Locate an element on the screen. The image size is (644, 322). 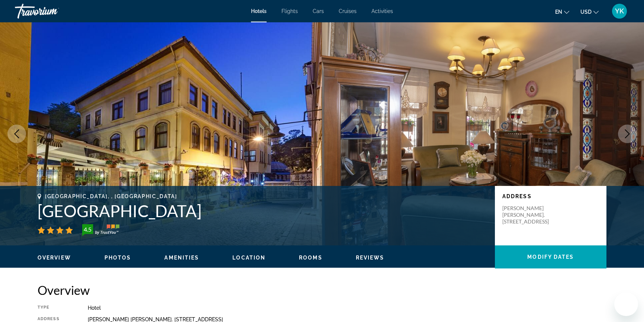
span: Photos is located at coordinates (118, 258).